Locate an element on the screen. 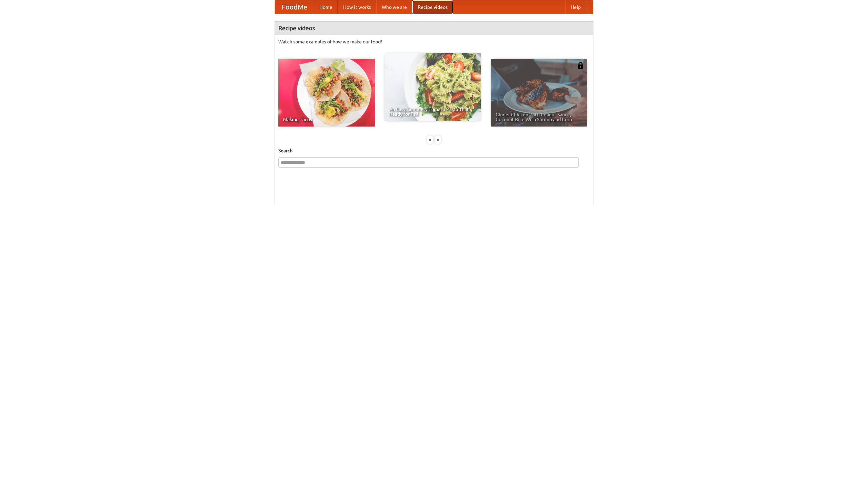 The width and height of the screenshot is (868, 480). span: An Easy, Summery Tomato Pasta That's Ready for Fall is located at coordinates (433, 111).